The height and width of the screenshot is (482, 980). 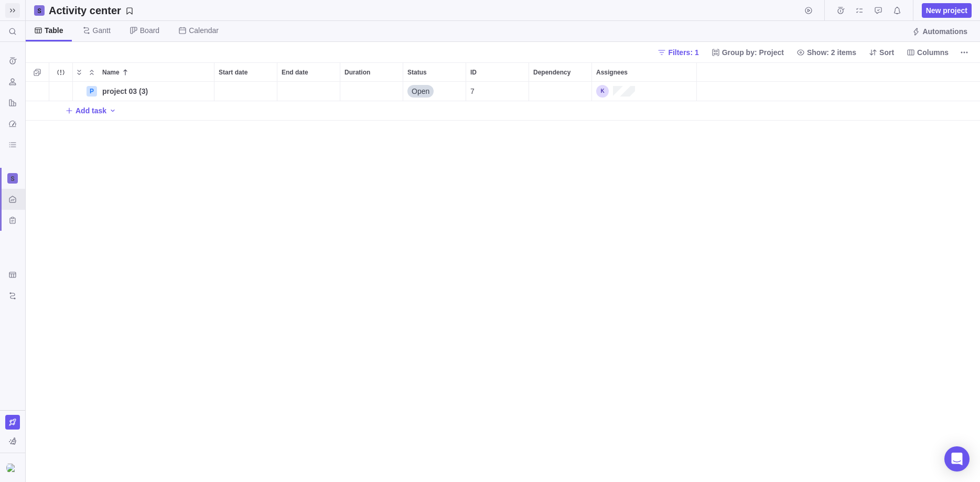 What do you see at coordinates (13, 441) in the screenshot?
I see `span: You are currently using sample data to explore and understand Birdview better.` at bounding box center [13, 441].